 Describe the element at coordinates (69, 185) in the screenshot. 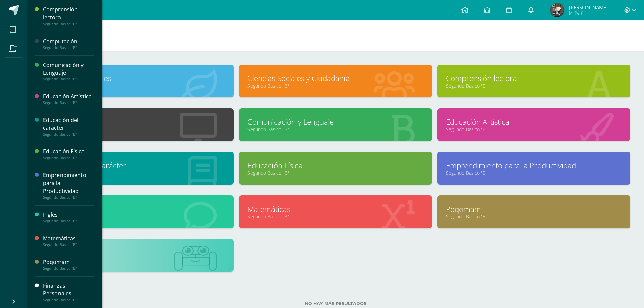

I see `a: Emprendimiento para la ProductividadSegundo Basico "B"` at that location.